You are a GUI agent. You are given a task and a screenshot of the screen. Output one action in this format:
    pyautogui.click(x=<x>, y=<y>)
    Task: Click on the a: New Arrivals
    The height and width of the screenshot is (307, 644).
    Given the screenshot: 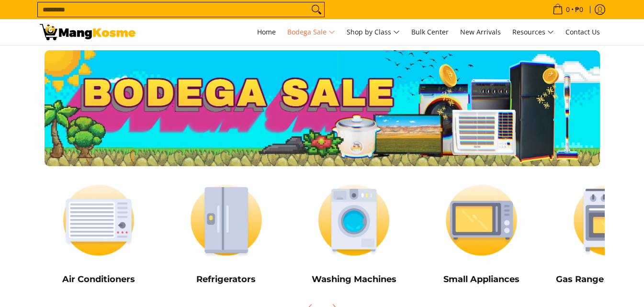 What is the action you would take?
    pyautogui.click(x=480, y=32)
    